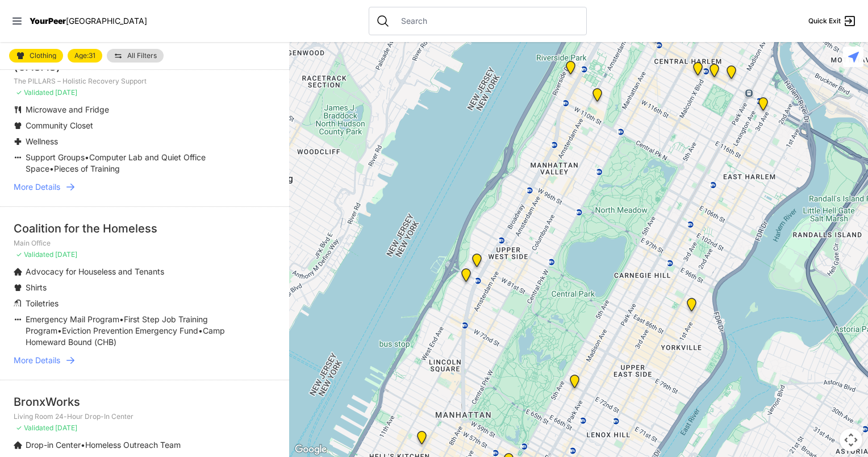 The width and height of the screenshot is (868, 457). What do you see at coordinates (41, 141) in the screenshot?
I see `span: Wellness` at bounding box center [41, 141].